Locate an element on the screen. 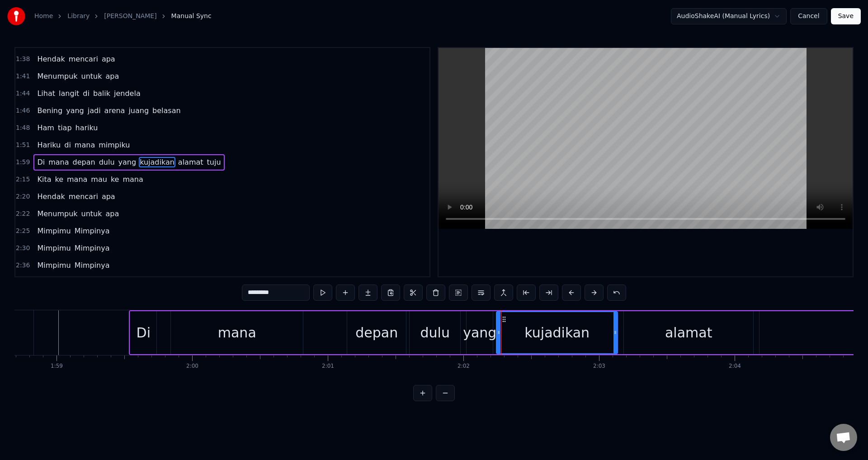  span: Ham is located at coordinates (45, 127).